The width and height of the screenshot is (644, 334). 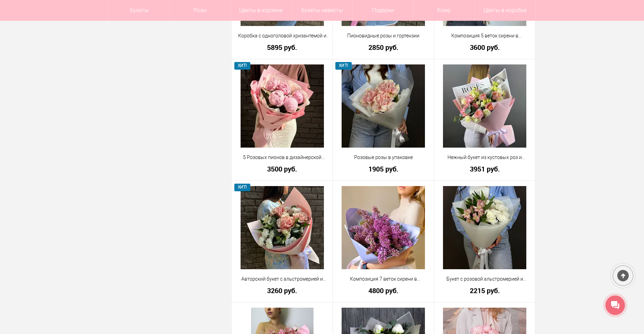 I want to click on a: Букет с розовой альстромерией и кустовой хризантемой, so click(x=485, y=279).